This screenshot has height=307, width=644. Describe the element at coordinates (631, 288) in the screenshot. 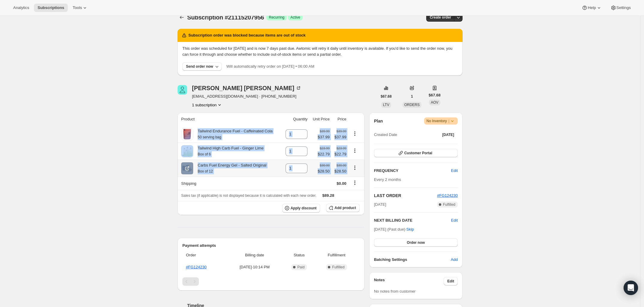

I see `div: Open Intercom Messenger` at that location.